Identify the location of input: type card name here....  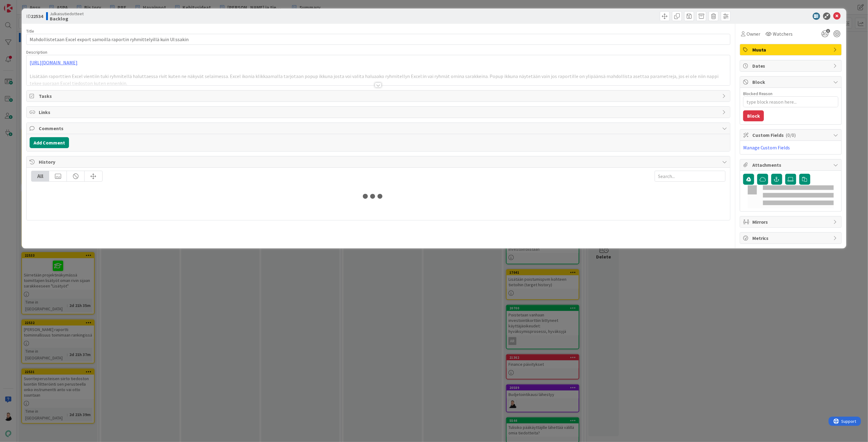
(379, 40).